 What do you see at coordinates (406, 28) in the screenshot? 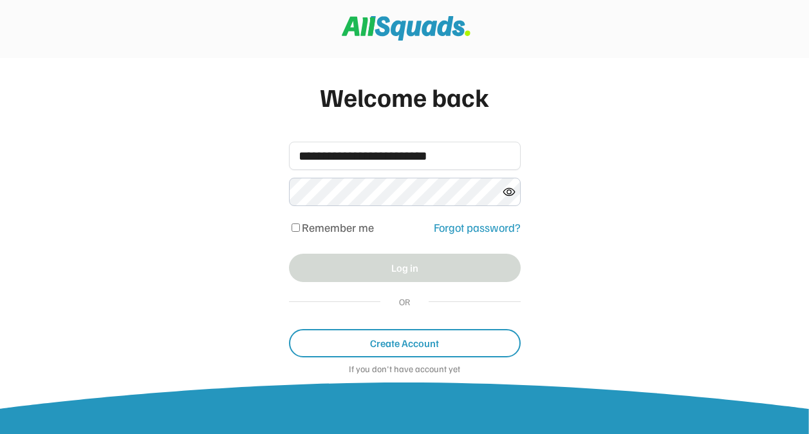
I see `img: Squad%20Logo.svg` at bounding box center [406, 28].